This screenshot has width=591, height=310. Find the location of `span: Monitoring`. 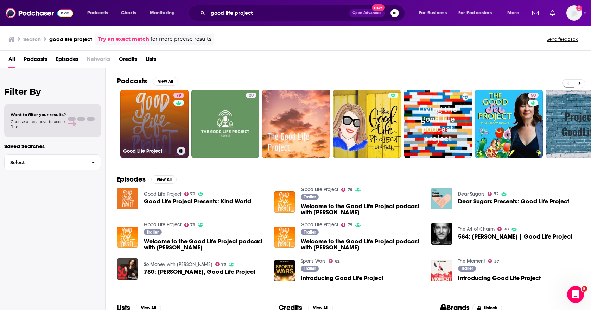

span: Monitoring is located at coordinates (162, 13).